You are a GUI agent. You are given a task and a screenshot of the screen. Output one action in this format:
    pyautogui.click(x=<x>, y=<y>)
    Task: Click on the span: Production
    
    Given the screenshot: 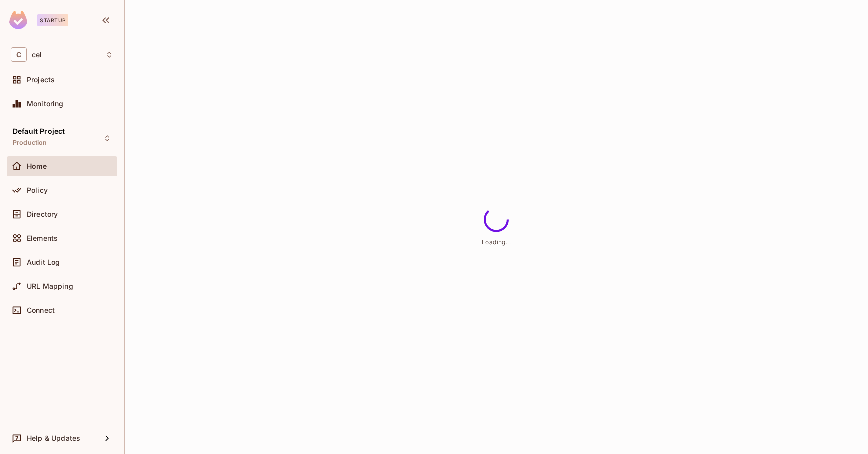 What is the action you would take?
    pyautogui.click(x=30, y=142)
    